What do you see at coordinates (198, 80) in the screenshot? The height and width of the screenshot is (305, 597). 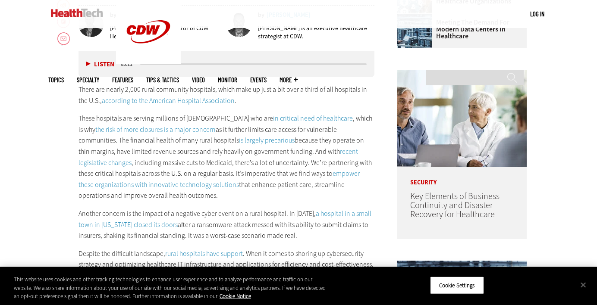 I see `a: Video` at bounding box center [198, 80].